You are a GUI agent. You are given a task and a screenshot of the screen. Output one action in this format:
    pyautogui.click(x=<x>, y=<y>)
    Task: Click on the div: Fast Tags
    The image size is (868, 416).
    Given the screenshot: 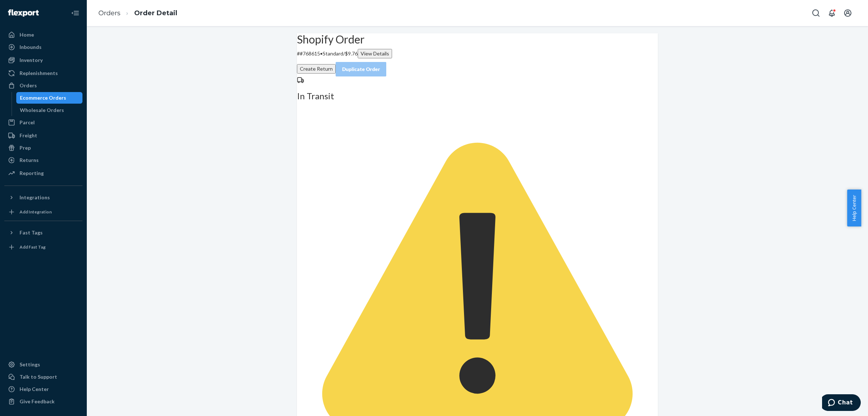 What is the action you would take?
    pyautogui.click(x=32, y=233)
    